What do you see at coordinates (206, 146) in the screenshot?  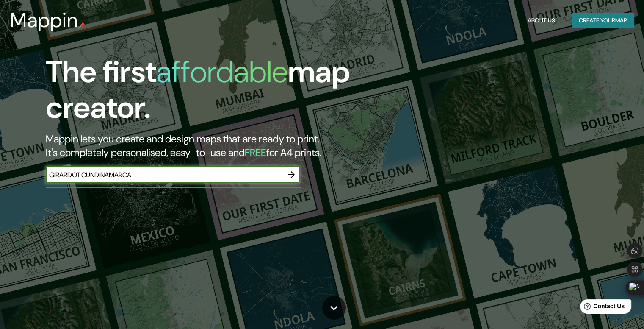 I see `h2: Mappin lets you create and design maps that are ready to print. It's completely personalised, eas...` at bounding box center [206, 146].